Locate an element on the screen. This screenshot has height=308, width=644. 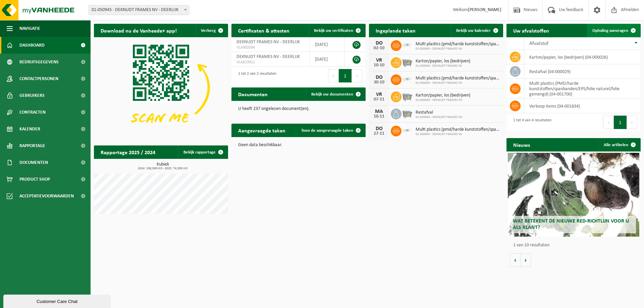
h2: Certificaten & attesten is located at coordinates (264, 30).